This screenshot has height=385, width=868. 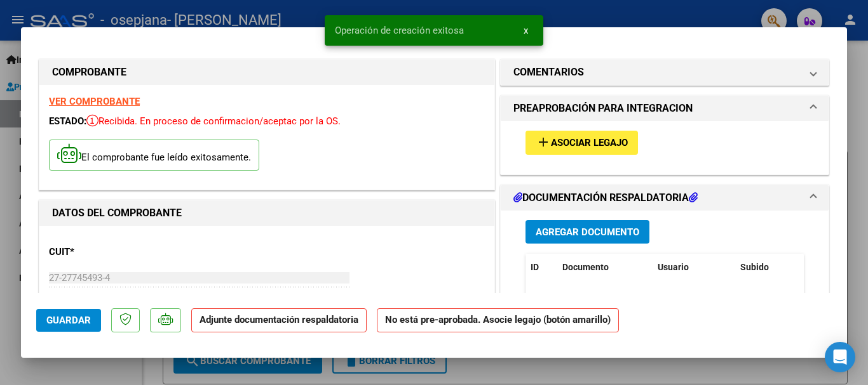 I want to click on h1: PREAPROBACIÓN PARA INTEGRACION, so click(x=603, y=109).